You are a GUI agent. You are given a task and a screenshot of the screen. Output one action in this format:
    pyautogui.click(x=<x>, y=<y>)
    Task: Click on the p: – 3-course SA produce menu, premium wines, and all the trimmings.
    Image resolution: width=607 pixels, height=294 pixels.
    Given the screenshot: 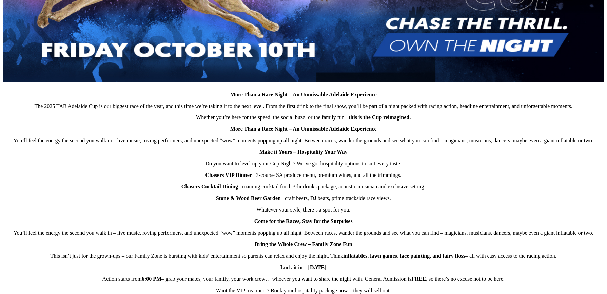 What is the action you would take?
    pyautogui.click(x=304, y=175)
    